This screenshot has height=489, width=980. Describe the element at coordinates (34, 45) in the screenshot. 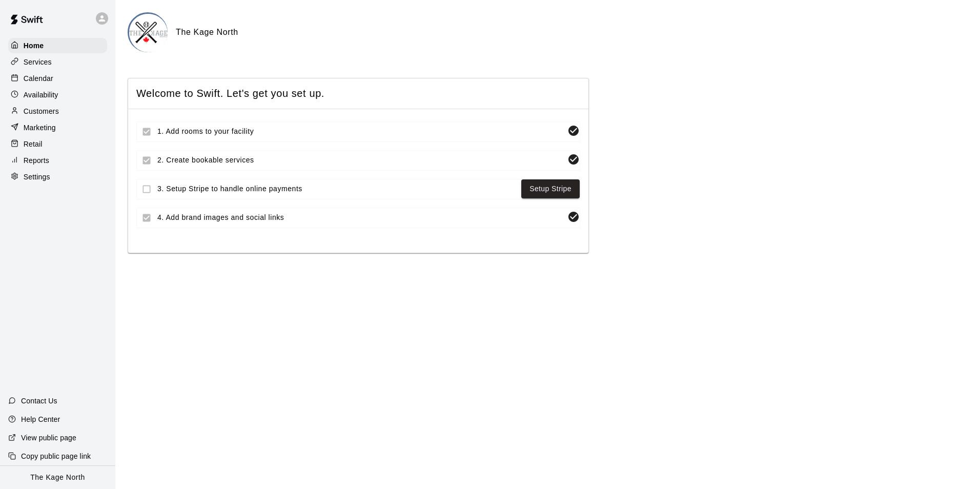

I see `p: Home` at that location.